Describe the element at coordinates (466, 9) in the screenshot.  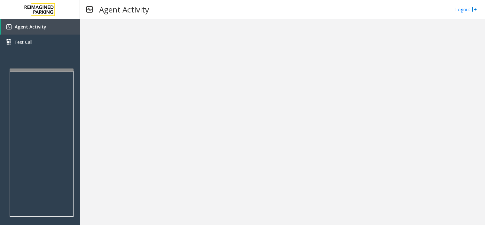
I see `a: Logout` at that location.